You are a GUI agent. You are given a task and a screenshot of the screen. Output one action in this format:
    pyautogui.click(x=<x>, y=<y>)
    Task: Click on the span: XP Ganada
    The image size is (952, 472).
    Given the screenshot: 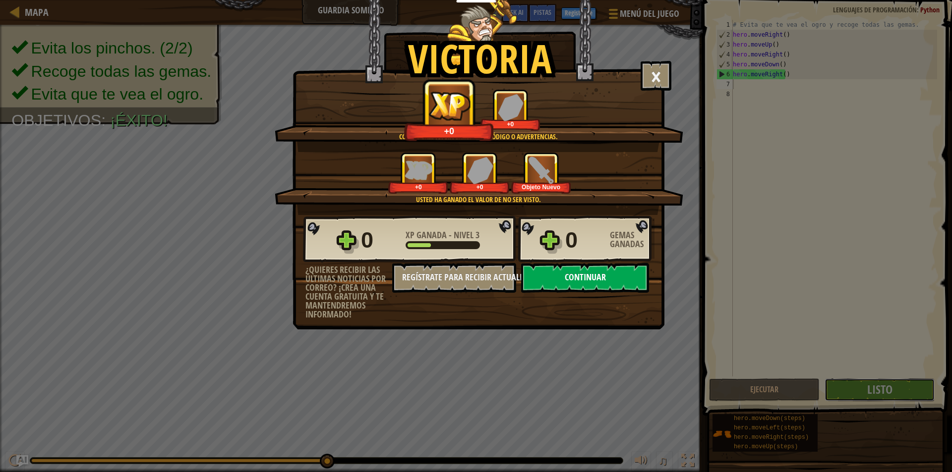 What is the action you would take?
    pyautogui.click(x=427, y=235)
    